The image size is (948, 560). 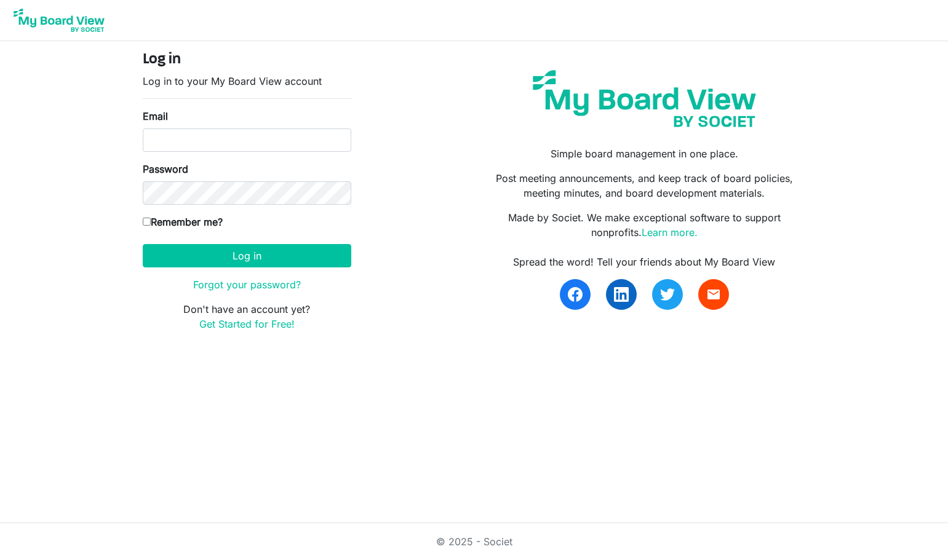 What do you see at coordinates (644, 98) in the screenshot?
I see `img: my-board-view-societ.svg` at bounding box center [644, 98].